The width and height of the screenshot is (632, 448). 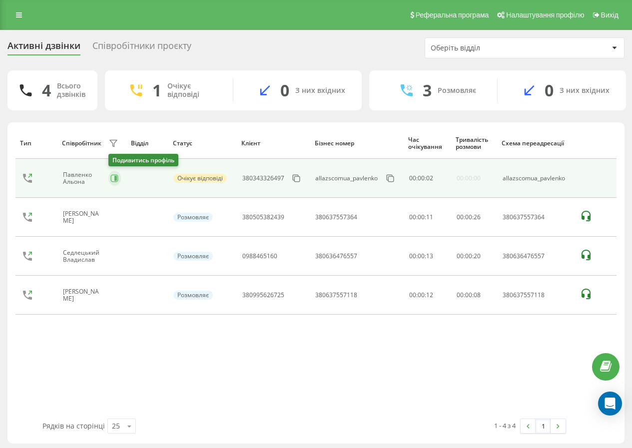 What do you see at coordinates (429, 178) in the screenshot?
I see `span: 02` at bounding box center [429, 178].